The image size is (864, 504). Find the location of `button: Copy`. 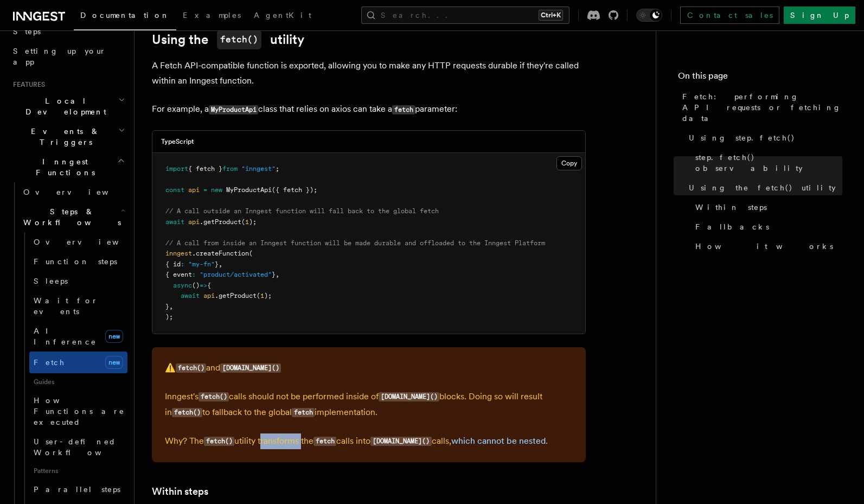

button: Copy is located at coordinates (569, 163).